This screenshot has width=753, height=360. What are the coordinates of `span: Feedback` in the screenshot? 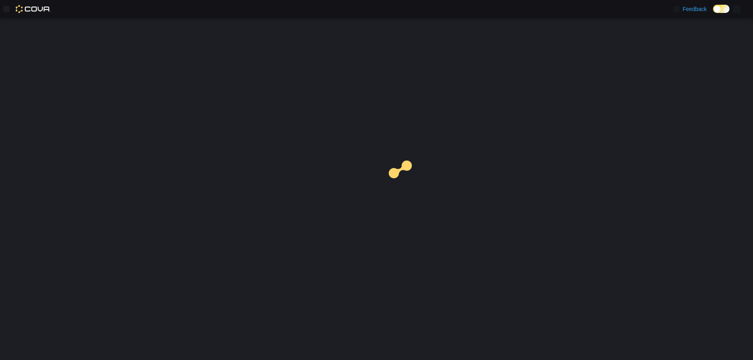 It's located at (695, 9).